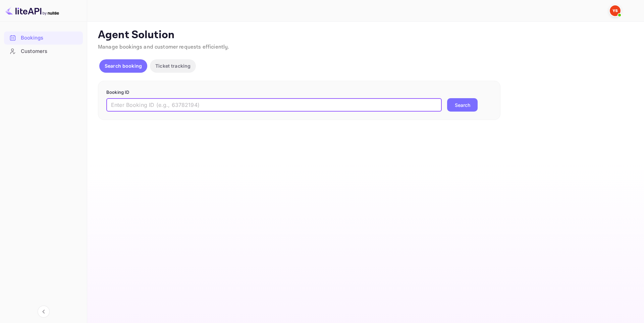 Image resolution: width=644 pixels, height=323 pixels. What do you see at coordinates (123, 66) in the screenshot?
I see `p: Search booking` at bounding box center [123, 66].